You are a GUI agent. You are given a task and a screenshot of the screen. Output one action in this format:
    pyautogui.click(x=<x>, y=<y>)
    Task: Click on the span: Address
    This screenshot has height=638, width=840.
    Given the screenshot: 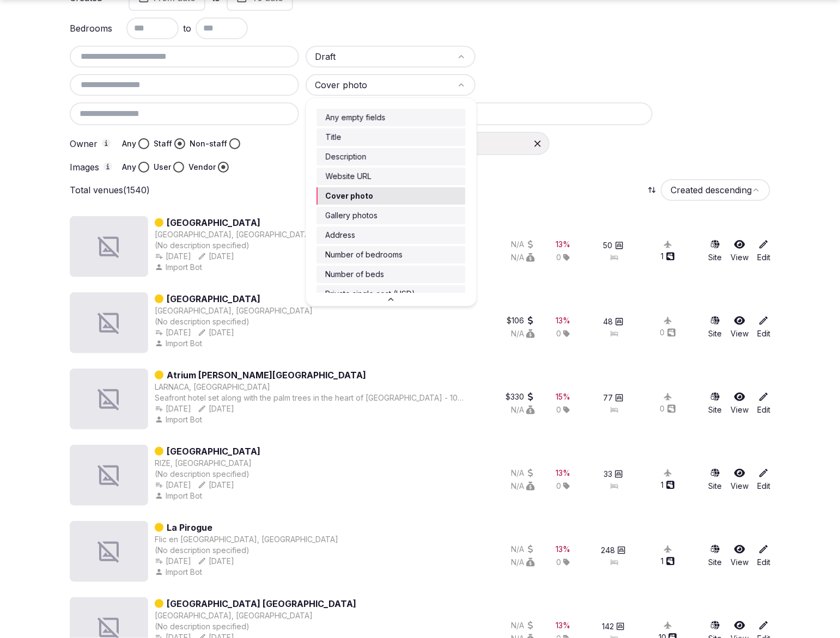 What is the action you would take?
    pyautogui.click(x=341, y=235)
    